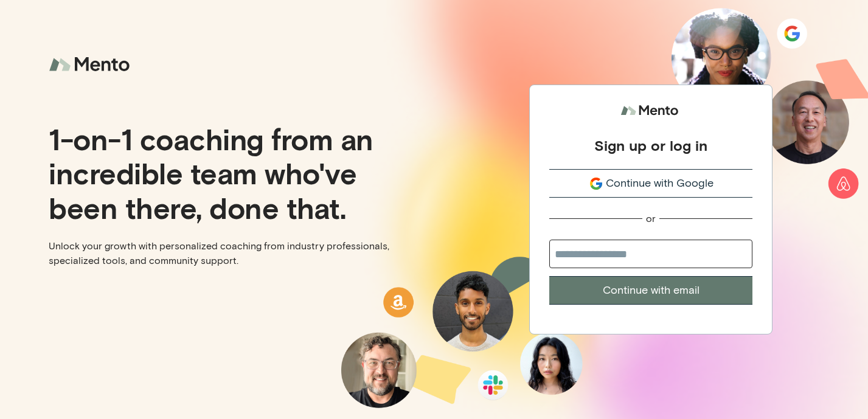 This screenshot has height=419, width=868. Describe the element at coordinates (651, 218) in the screenshot. I see `div: or` at that location.